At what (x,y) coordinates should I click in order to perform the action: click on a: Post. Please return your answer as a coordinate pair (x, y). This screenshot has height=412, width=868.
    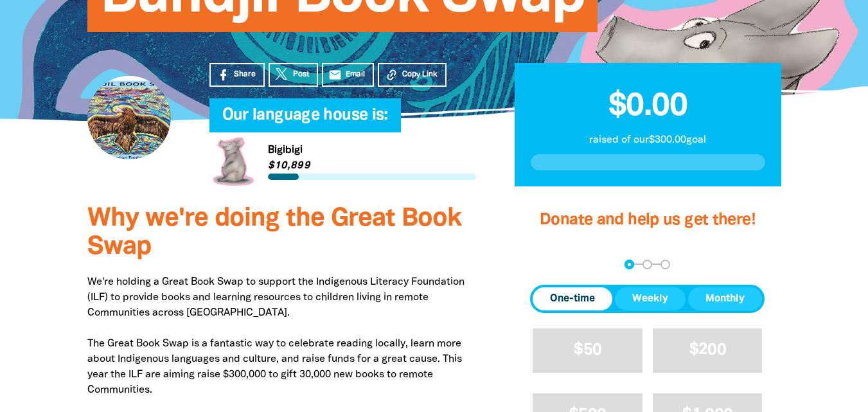
    Looking at the image, I should click on (293, 75).